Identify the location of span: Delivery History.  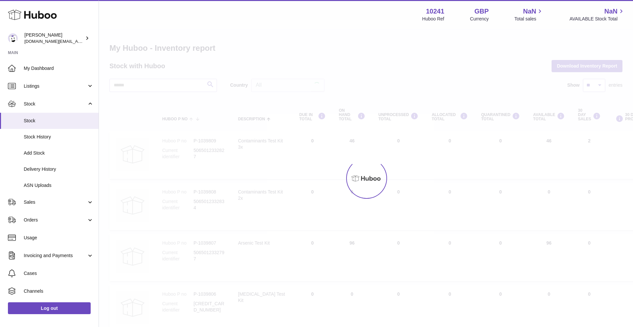
(59, 169).